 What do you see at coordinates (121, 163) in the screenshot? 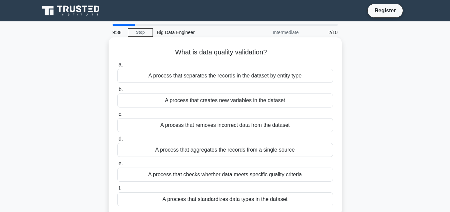
I see `span: e.` at bounding box center [121, 163].